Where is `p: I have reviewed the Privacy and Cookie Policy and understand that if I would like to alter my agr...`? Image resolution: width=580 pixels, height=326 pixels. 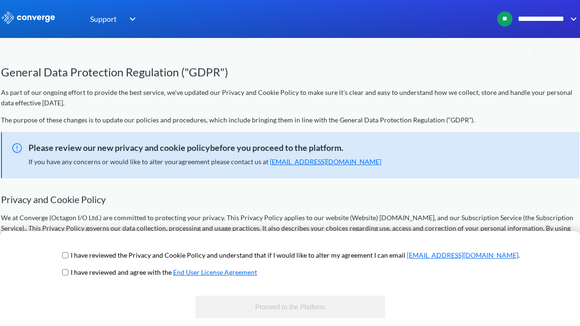 p: I have reviewed the Privacy and Cookie Policy and understand that if I would like to alter my agr... is located at coordinates (295, 255).